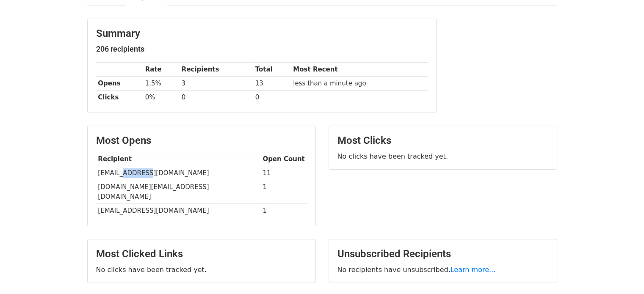  What do you see at coordinates (120, 97) in the screenshot?
I see `th: Clicks` at bounding box center [120, 97].